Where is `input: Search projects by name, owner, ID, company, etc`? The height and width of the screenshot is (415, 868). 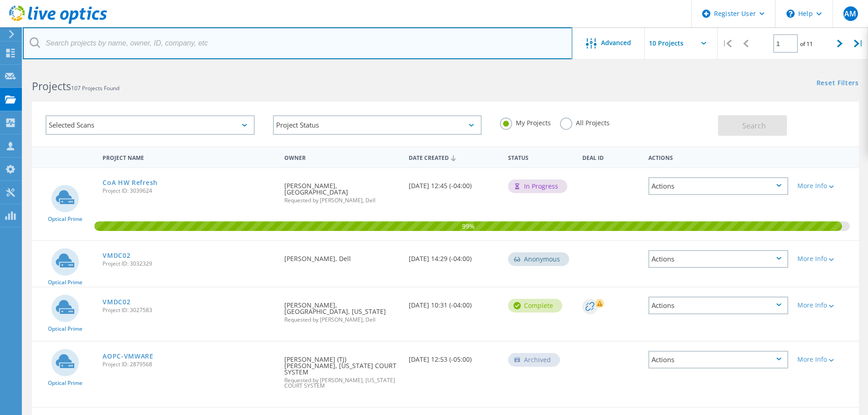 input: Search projects by name, owner, ID, company, etc is located at coordinates (298, 43).